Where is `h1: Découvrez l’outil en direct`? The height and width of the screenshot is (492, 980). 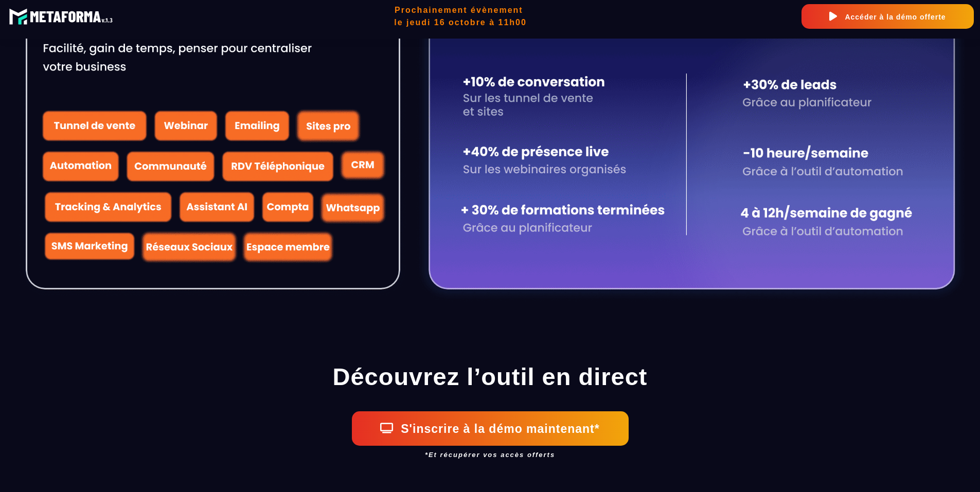 h1: Découvrez l’outil en direct is located at coordinates (490, 377).